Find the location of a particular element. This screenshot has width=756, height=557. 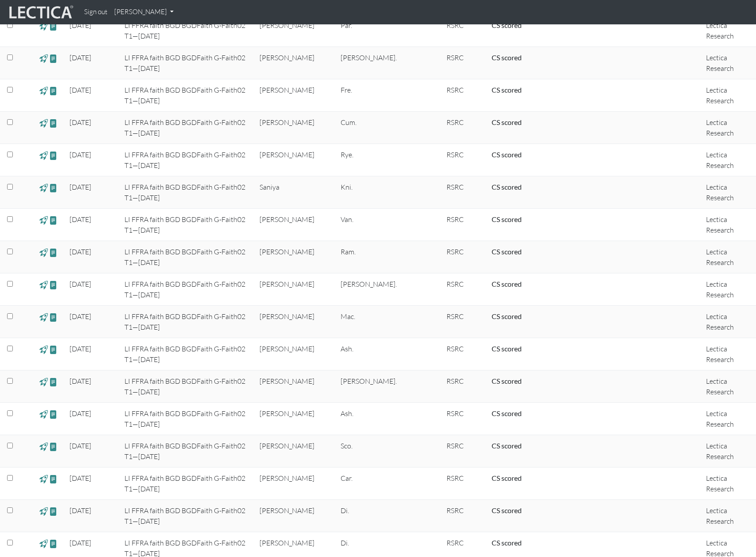

td: Fre. is located at coordinates (368, 95).